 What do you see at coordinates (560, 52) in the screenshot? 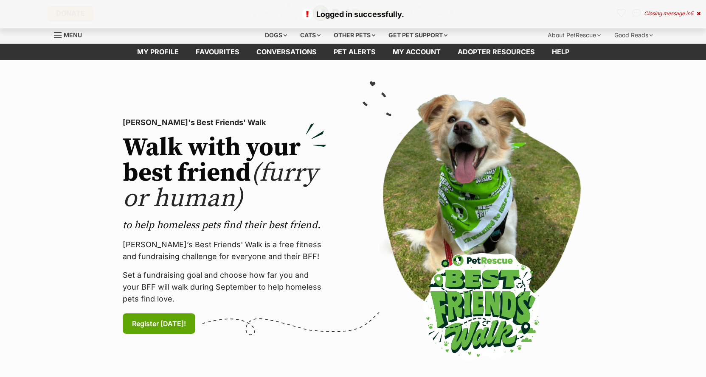
I see `a: Help` at bounding box center [560, 52].